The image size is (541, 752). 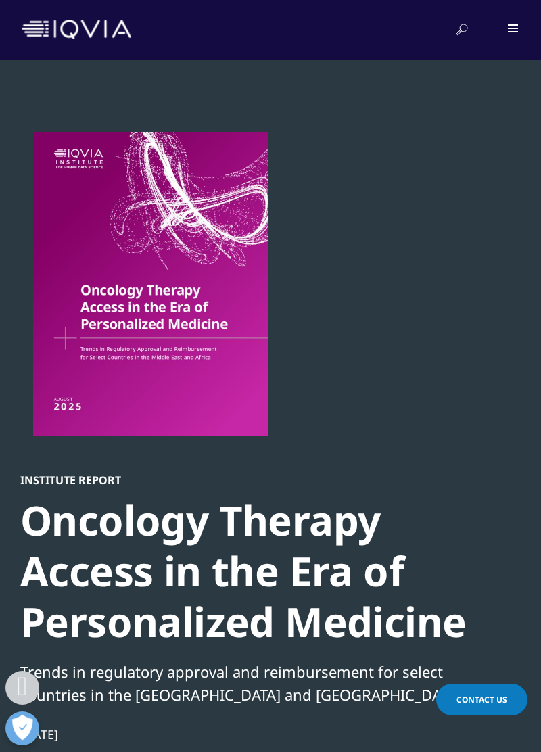 What do you see at coordinates (262, 480) in the screenshot?
I see `div: Institute Report` at bounding box center [262, 480].